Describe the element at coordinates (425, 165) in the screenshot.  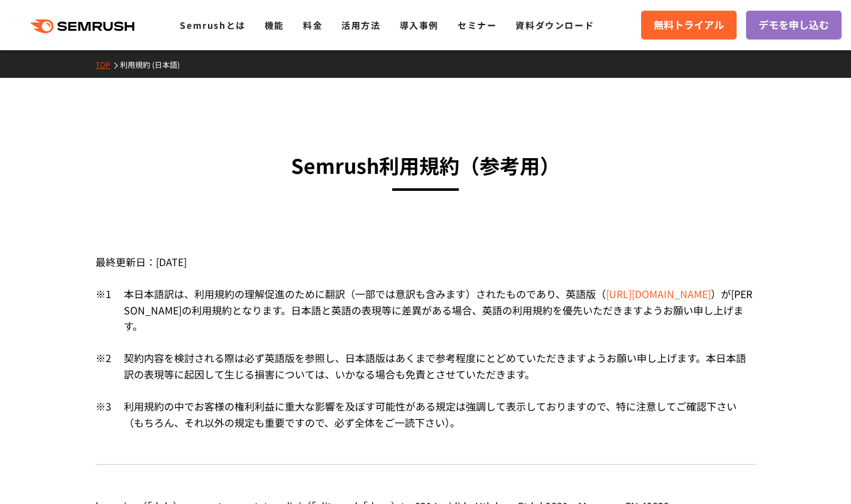
I see `h3: Semrush利用規約 （参考用）` at that location.